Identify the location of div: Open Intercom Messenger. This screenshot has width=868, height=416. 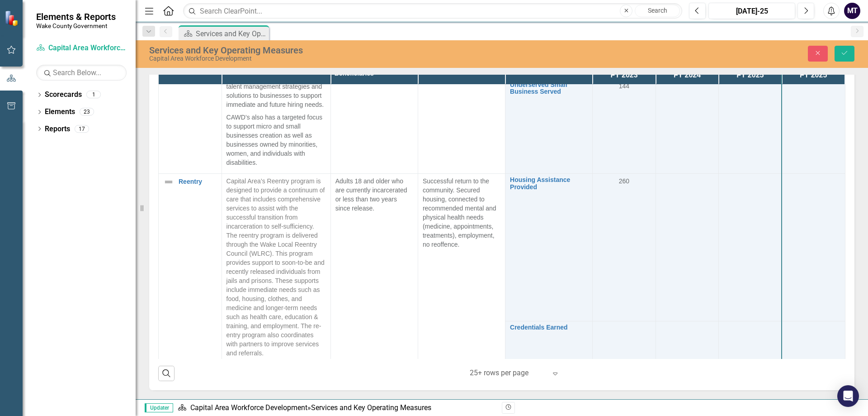
(849, 396).